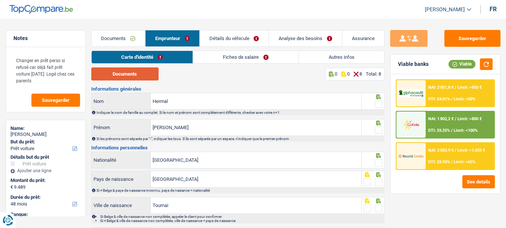 Image resolution: width=506 pixels, height=228 pixels. What do you see at coordinates (373, 74) in the screenshot?
I see `div: Total: 8` at bounding box center [373, 74].